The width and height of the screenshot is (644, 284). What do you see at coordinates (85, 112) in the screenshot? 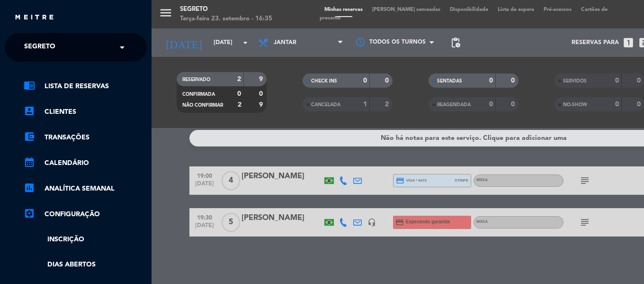
I see `a: account_boxClientes` at bounding box center [85, 112].